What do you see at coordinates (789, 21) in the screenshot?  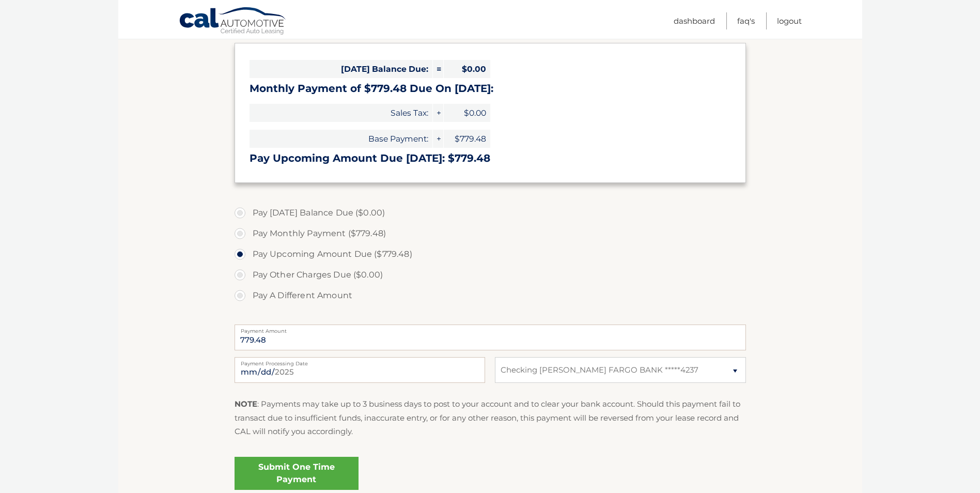 I see `a: Logout` at bounding box center [789, 21].